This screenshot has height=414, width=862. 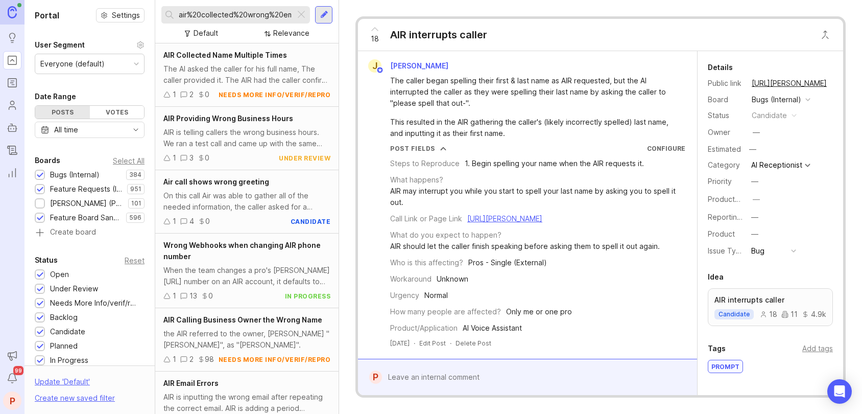 What do you see at coordinates (426, 219) in the screenshot?
I see `div: Call Link or Page Link` at bounding box center [426, 219].